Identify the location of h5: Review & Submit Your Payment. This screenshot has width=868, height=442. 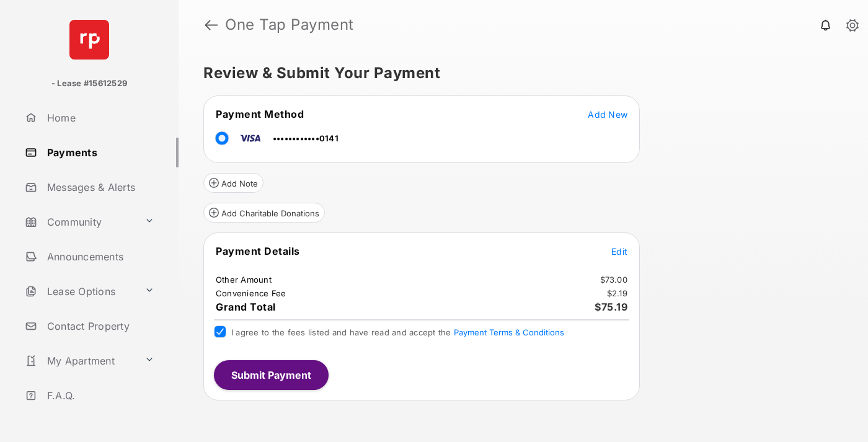
(518, 74).